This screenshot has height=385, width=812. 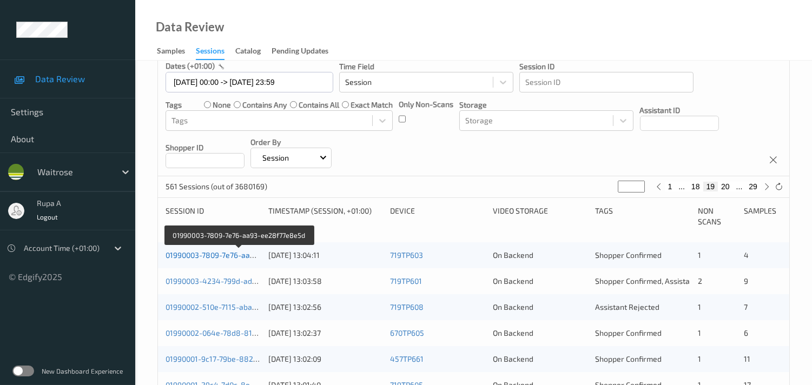 I want to click on span: 4, so click(x=746, y=255).